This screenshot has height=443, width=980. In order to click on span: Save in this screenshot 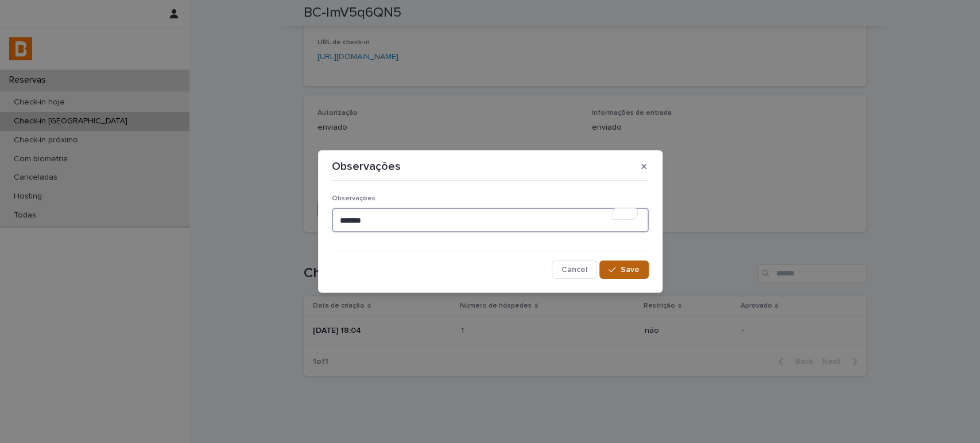, I will do `click(630, 270)`.